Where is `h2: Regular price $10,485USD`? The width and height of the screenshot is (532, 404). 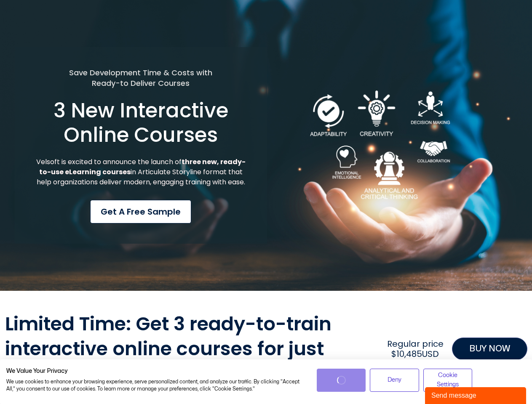
h2: Regular price $10,485USD is located at coordinates (415, 349).